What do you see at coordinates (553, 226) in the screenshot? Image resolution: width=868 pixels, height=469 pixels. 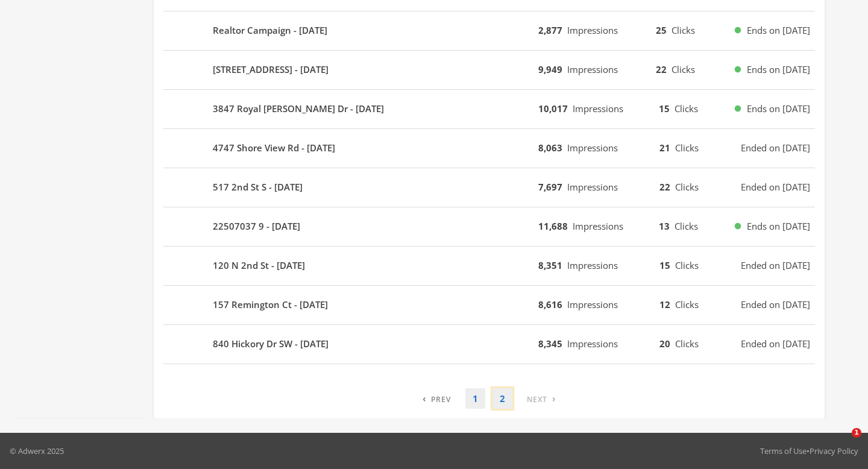 I see `b: 11,688` at bounding box center [553, 226].